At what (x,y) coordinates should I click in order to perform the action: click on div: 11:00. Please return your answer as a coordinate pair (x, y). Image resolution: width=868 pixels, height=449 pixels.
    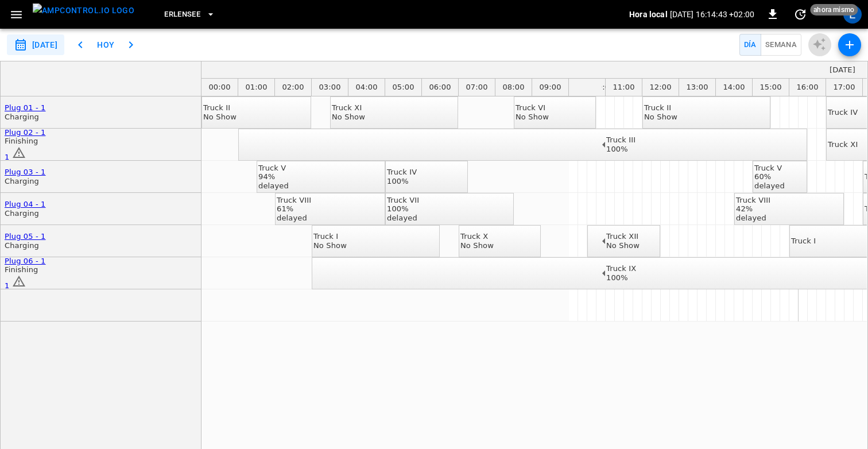
    Looking at the image, I should click on (624, 87).